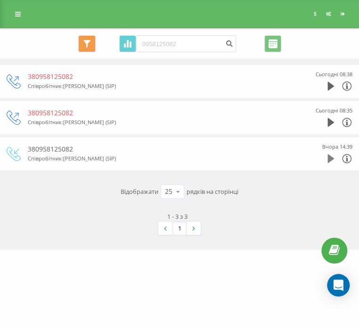 The image size is (359, 327). Describe the element at coordinates (168, 192) in the screenshot. I see `div: 25` at that location.